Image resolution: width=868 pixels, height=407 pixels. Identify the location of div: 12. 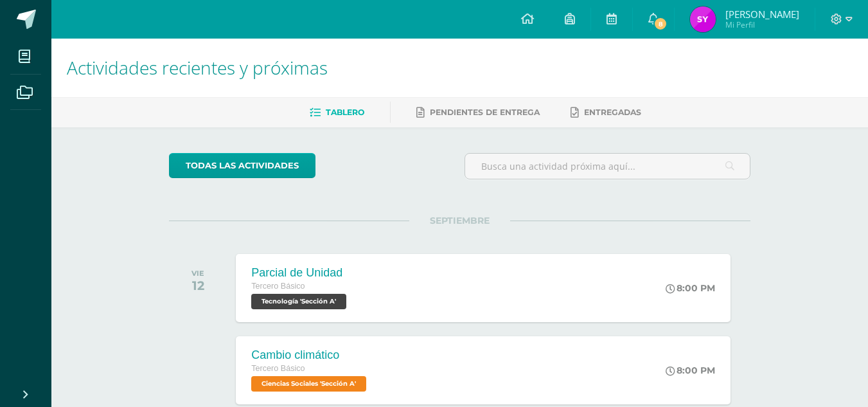
(198, 285).